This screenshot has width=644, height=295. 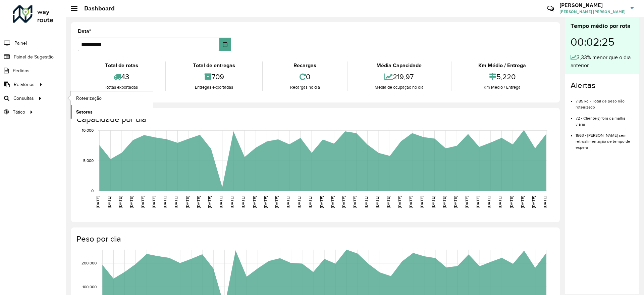 I want to click on li: 7,85 kg - Total de peso não roteirizado, so click(x=605, y=101).